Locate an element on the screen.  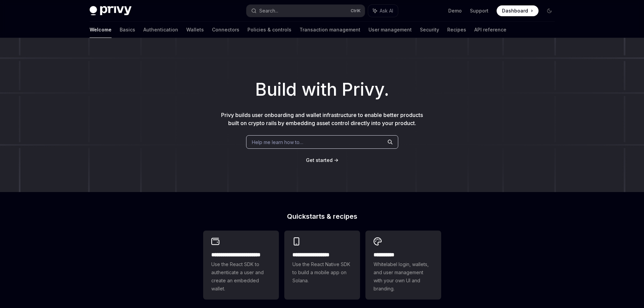
span: Ask AI is located at coordinates (386, 11).